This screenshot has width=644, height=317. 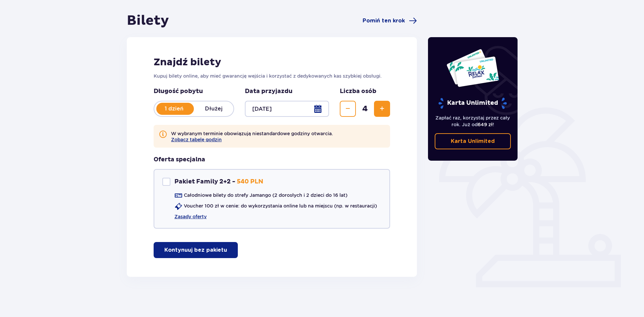 What do you see at coordinates (196, 250) in the screenshot?
I see `p: Kontynuuj bez pakietu` at bounding box center [196, 250].